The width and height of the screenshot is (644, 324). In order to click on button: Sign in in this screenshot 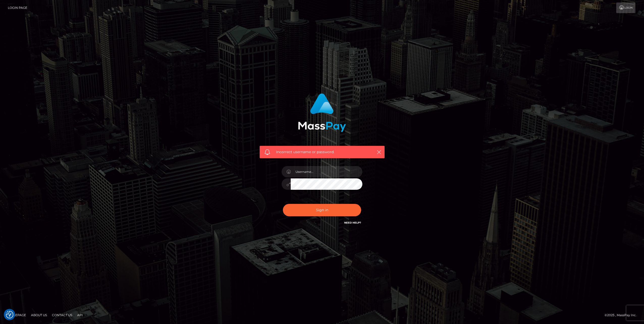, I will do `click(322, 210)`.